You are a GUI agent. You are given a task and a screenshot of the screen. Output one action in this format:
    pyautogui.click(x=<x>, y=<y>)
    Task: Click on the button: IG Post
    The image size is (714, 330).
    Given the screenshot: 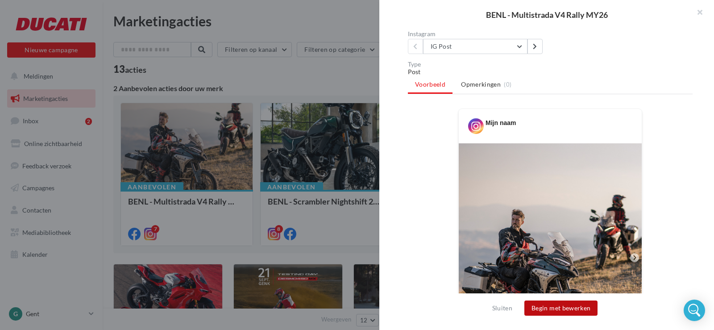 What is the action you would take?
    pyautogui.click(x=475, y=46)
    